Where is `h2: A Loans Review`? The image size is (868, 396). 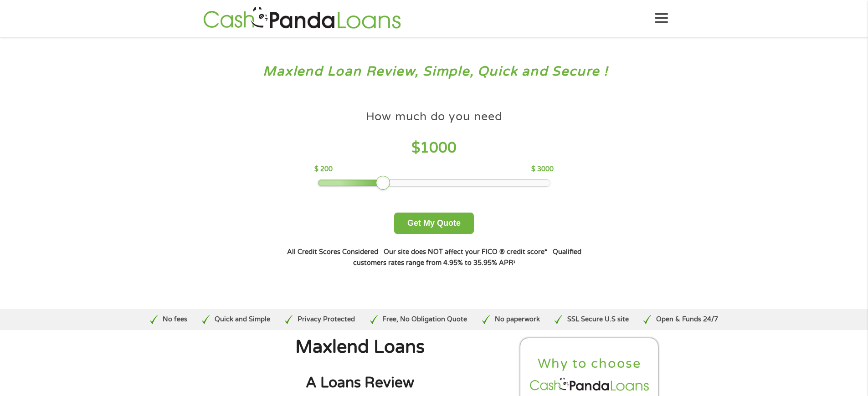
h2: A Loans Review is located at coordinates (360, 383).